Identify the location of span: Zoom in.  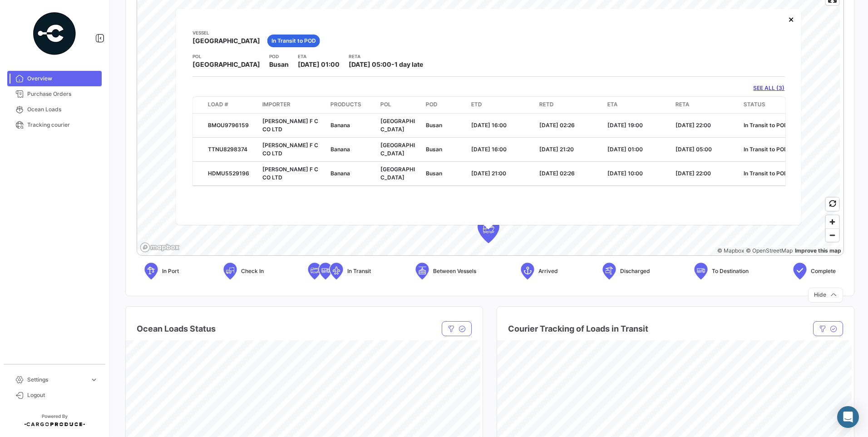
(832, 222).